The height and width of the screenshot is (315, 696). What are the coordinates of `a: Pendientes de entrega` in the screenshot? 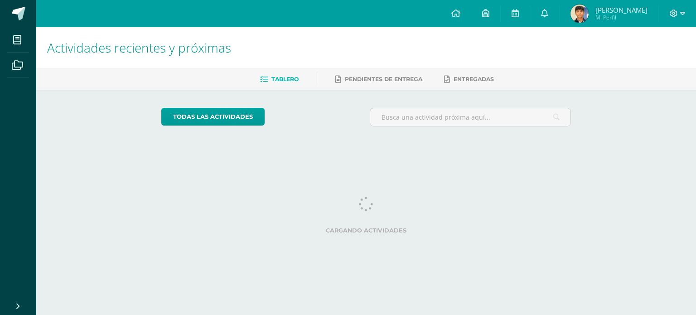 It's located at (379, 79).